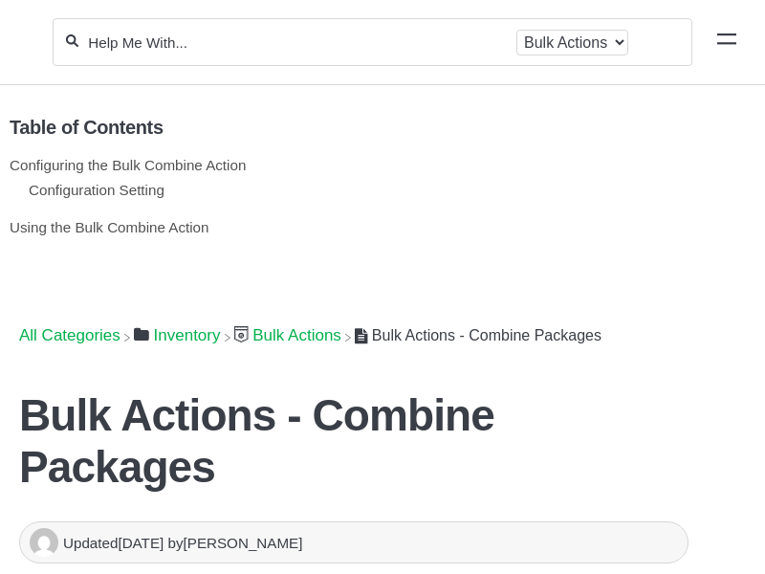  I want to click on span: by, so click(234, 542).